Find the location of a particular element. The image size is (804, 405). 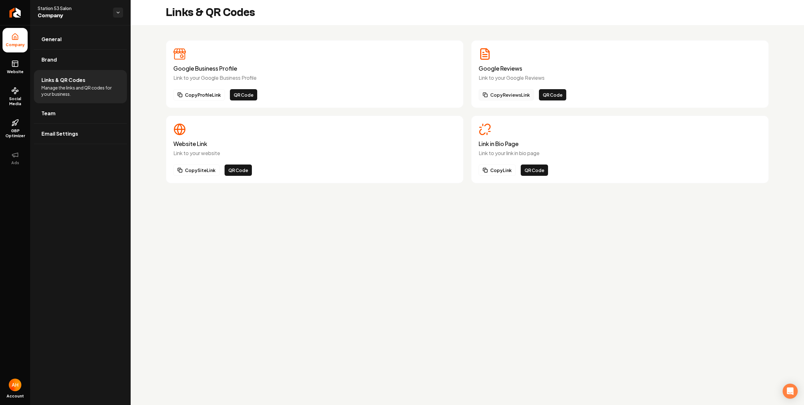

span: Website is located at coordinates (15, 72).